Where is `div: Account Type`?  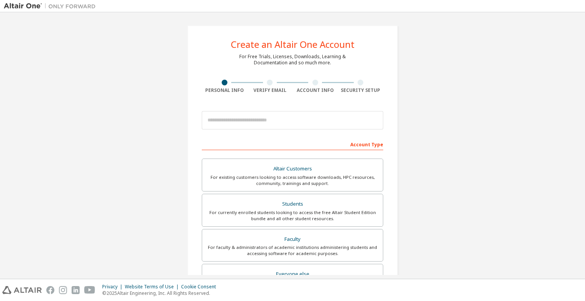
div: Account Type is located at coordinates (292, 144).